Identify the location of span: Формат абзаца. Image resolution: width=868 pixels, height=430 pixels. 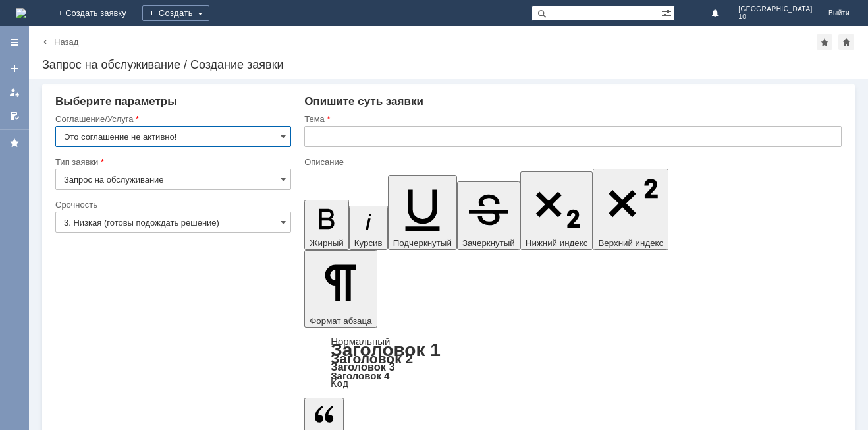
(341, 320).